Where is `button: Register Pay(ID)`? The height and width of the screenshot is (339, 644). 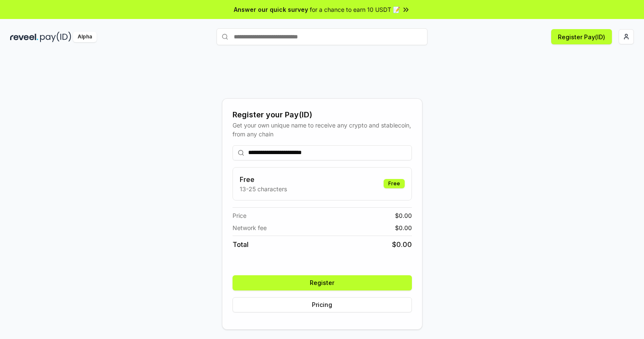 button: Register Pay(ID) is located at coordinates (581, 37).